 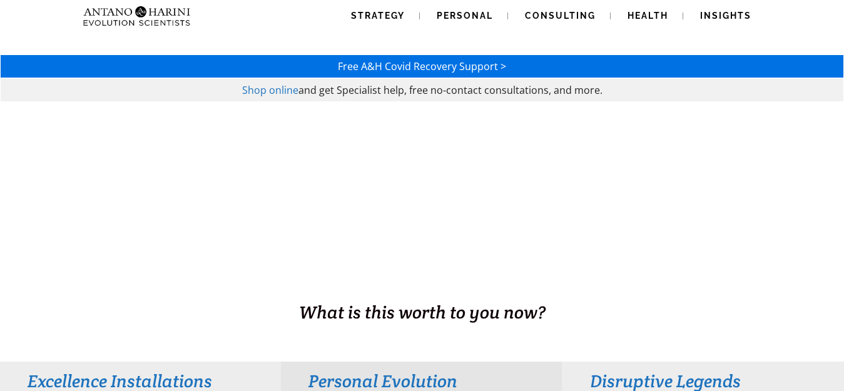 I want to click on span: What is this worth to you now?, so click(x=422, y=312).